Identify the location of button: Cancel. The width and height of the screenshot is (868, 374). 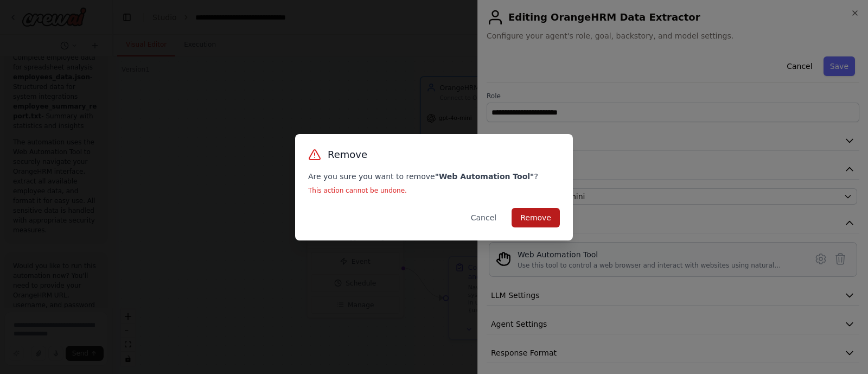
(483, 218).